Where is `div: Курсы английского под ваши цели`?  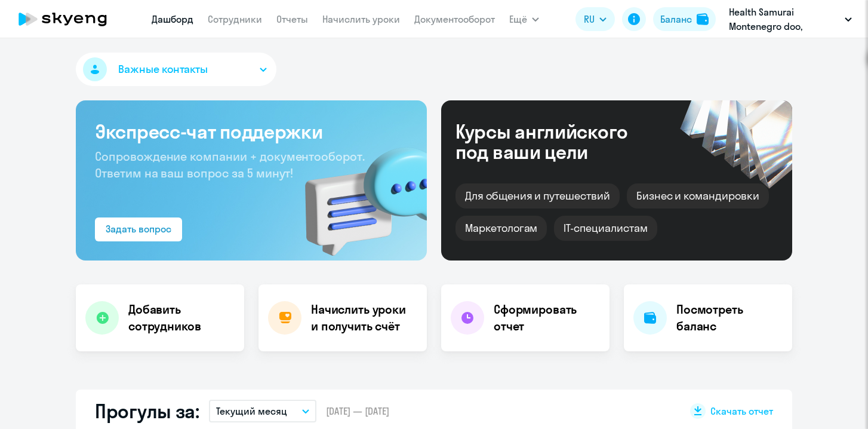
div: Курсы английского под ваши цели is located at coordinates (558, 142).